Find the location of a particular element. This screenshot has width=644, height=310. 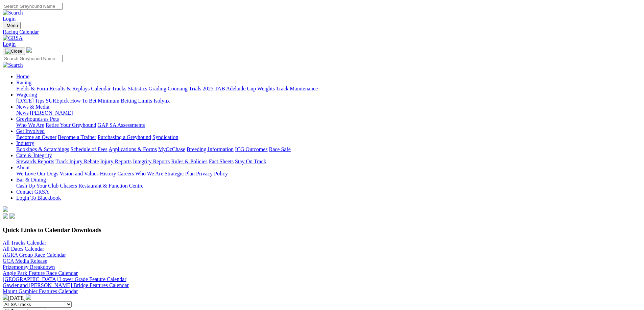

img: facebook.svg is located at coordinates (6, 216).